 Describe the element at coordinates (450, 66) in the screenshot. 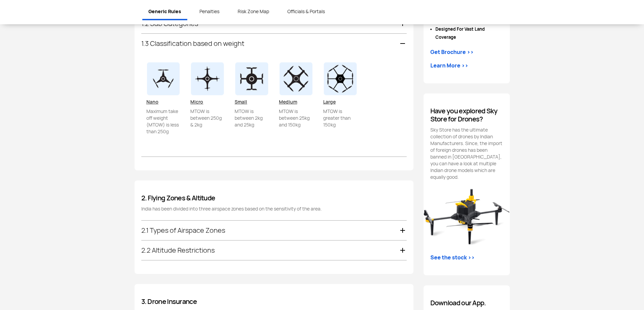

I see `a: Learn More >>` at that location.